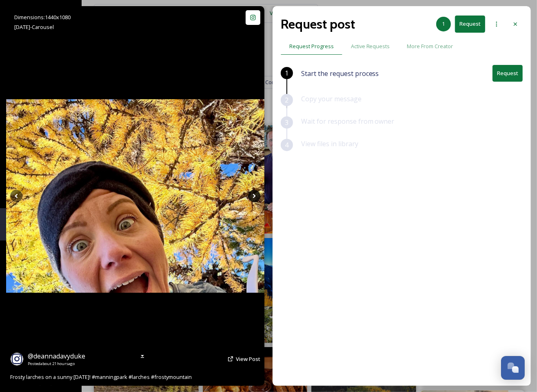 This screenshot has height=392, width=537. I want to click on span: Posted about 21 hours ago, so click(56, 364).